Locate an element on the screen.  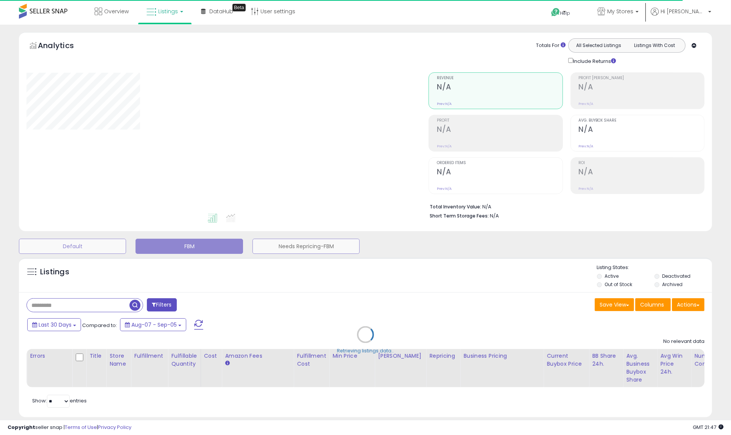
span: Help is located at coordinates (565, 13).